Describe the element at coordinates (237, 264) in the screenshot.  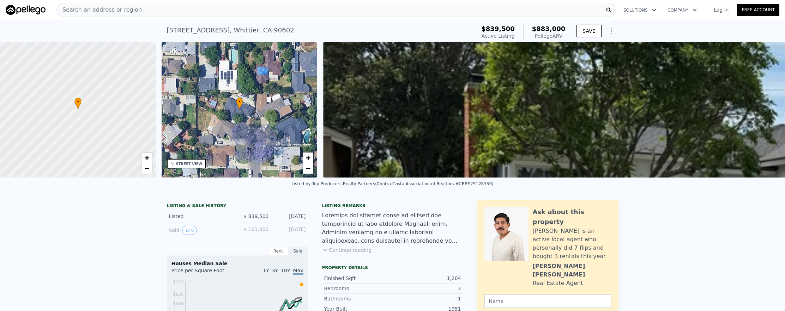
I see `div: Houses Median Sale` at that location.